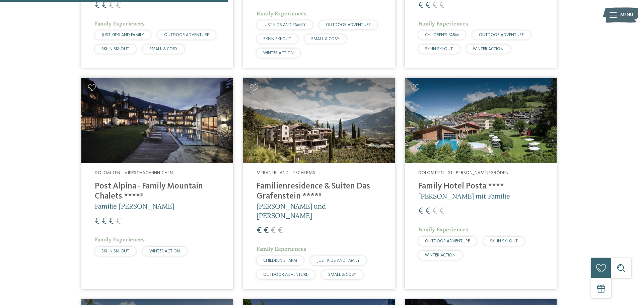 The width and height of the screenshot is (638, 305). I want to click on a: Familienhotels gesucht? Hier findet ihr die besten! Dolomiten – Vierschach-Innichen Post Alpina -..., so click(157, 183).